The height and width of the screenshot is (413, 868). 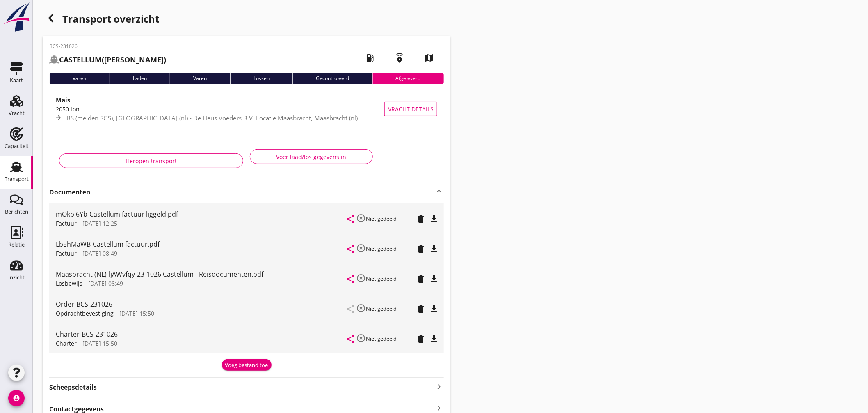 I want to click on div: Order-BCS-231026, so click(x=202, y=304).